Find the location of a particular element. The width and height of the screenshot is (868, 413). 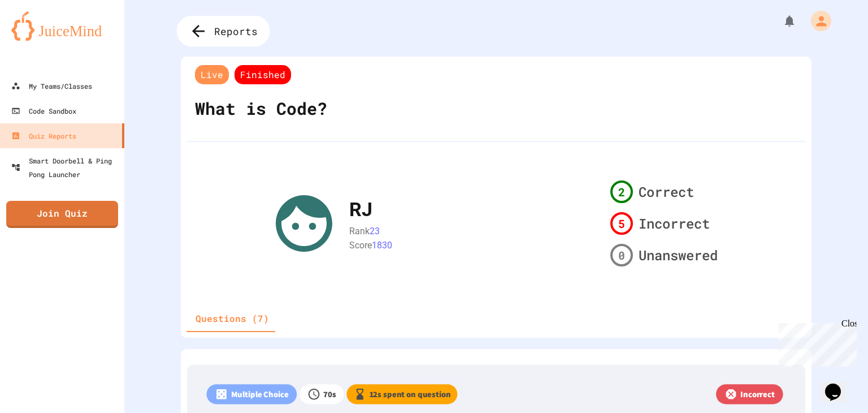

div: What is Code? is located at coordinates (261, 108).